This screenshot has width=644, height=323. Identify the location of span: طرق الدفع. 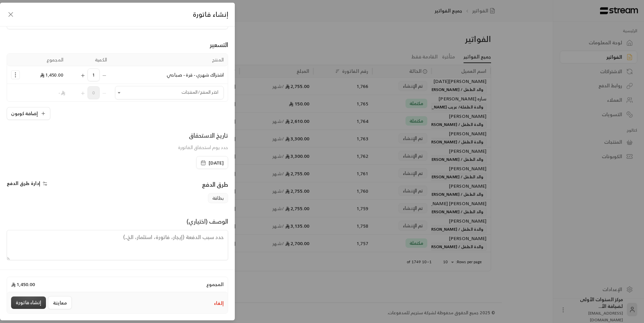
(215, 185).